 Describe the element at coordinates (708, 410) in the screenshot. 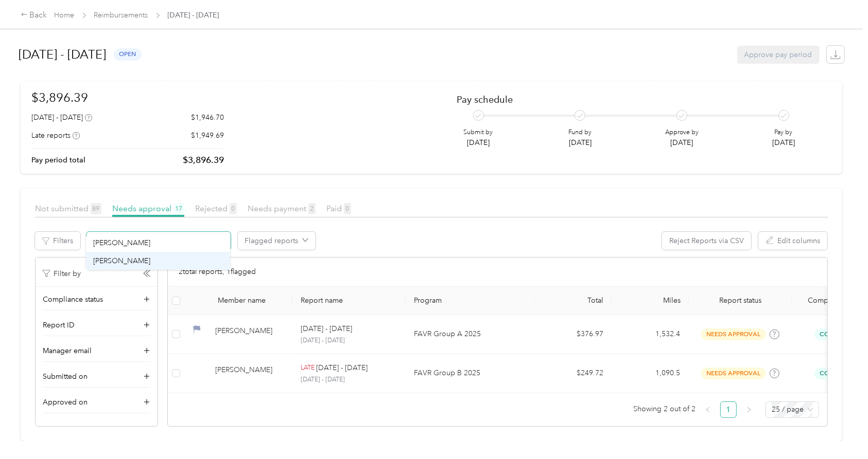

I see `li: Previous Page` at that location.